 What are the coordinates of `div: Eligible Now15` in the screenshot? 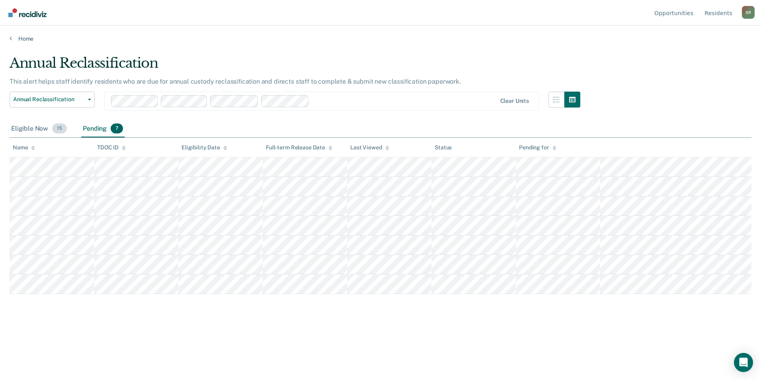 It's located at (39, 129).